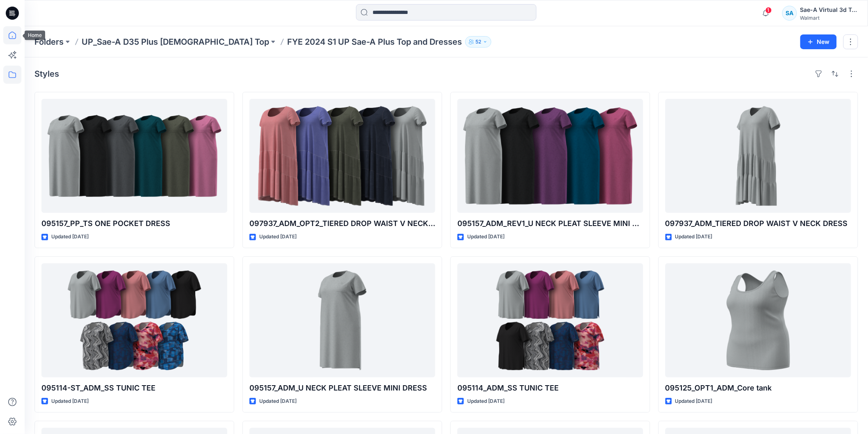 This screenshot has width=868, height=434. What do you see at coordinates (551, 388) in the screenshot?
I see `p: 095114_ADM_SS TUNIC TEE` at bounding box center [551, 388].